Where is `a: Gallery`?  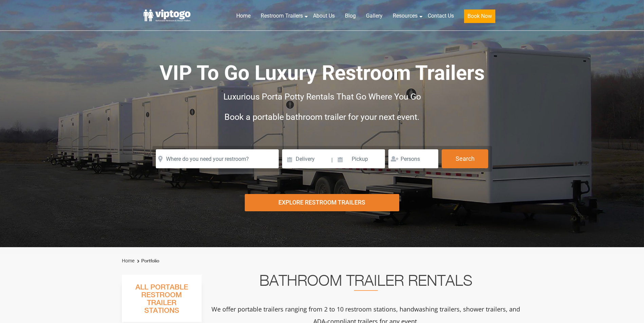 a: Gallery is located at coordinates (374, 16).